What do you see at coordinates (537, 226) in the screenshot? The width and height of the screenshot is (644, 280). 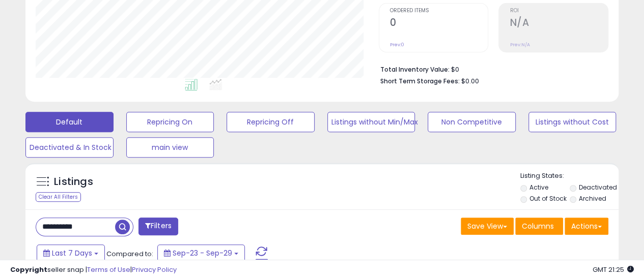 I see `span: Columns` at bounding box center [537, 226].